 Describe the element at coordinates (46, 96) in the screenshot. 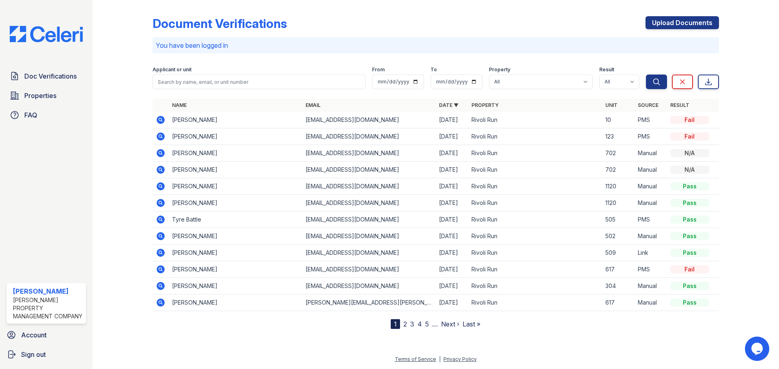

I see `a: Properties` at that location.